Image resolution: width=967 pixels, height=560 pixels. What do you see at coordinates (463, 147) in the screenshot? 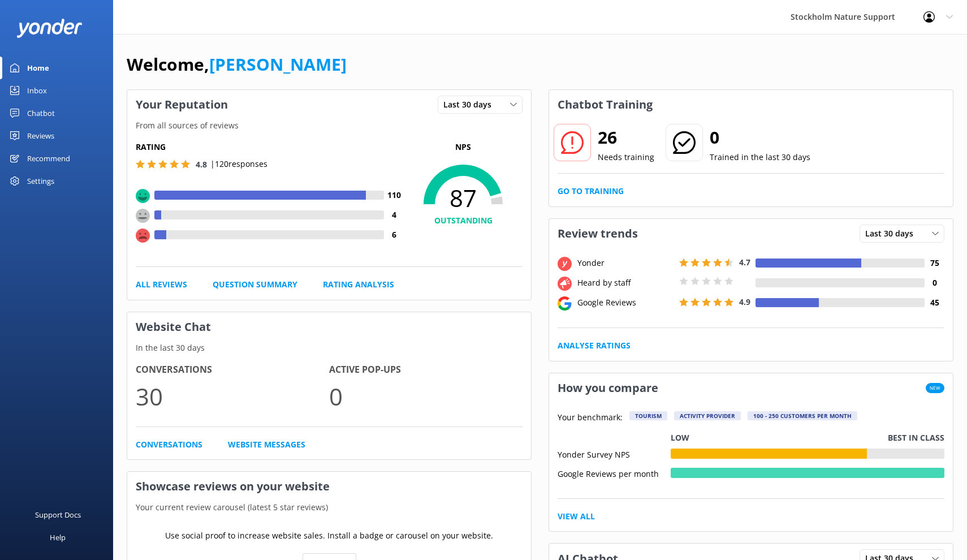
I see `p: NPS` at bounding box center [463, 147].